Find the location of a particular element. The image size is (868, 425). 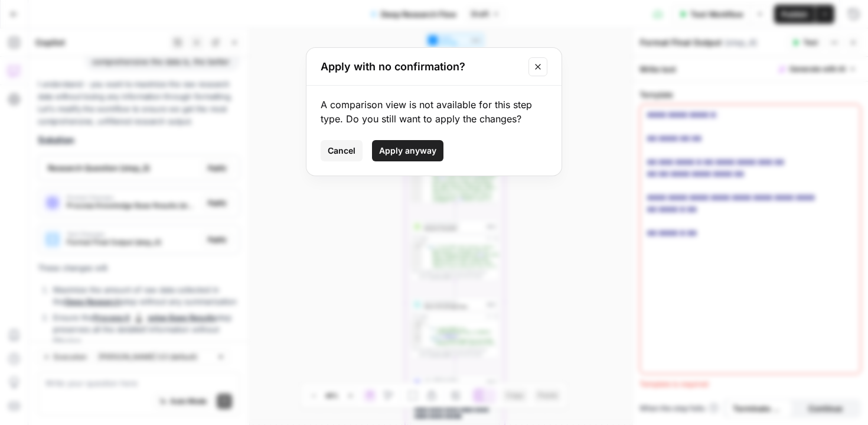

h2: Apply with no confirmation? is located at coordinates (421, 67).